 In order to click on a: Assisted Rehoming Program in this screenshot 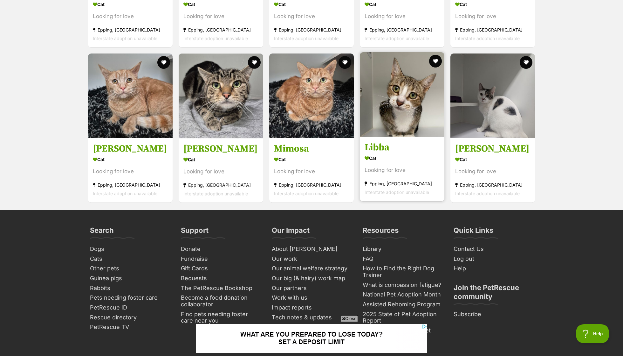, I will do `click(403, 304)`.